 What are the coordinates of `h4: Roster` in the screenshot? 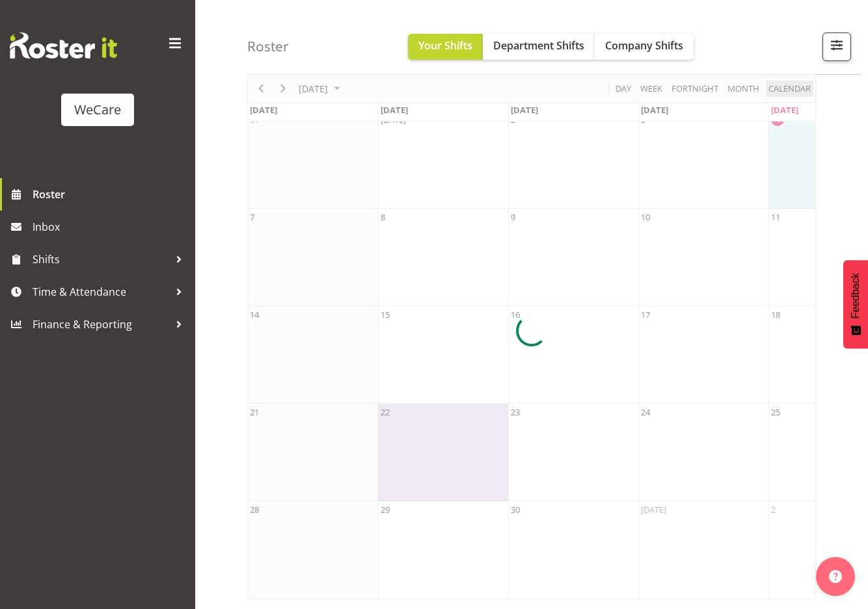 It's located at (268, 46).